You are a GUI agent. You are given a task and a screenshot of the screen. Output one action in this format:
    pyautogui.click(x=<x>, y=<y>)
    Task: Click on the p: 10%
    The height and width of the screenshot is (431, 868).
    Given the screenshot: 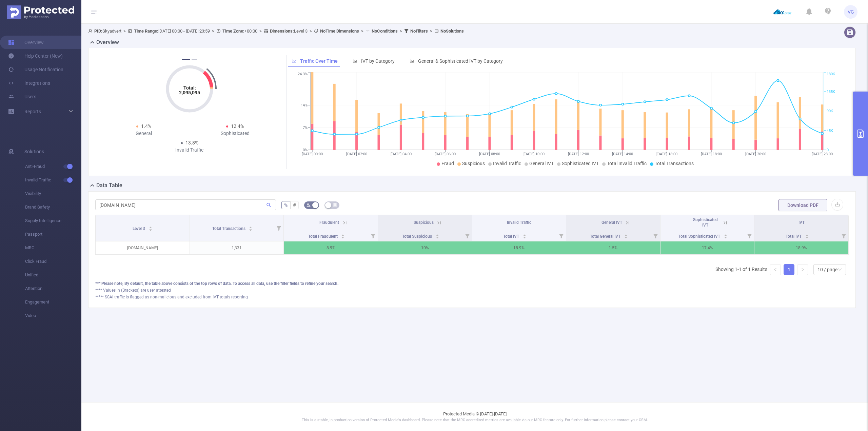 What is the action you would take?
    pyautogui.click(x=425, y=248)
    